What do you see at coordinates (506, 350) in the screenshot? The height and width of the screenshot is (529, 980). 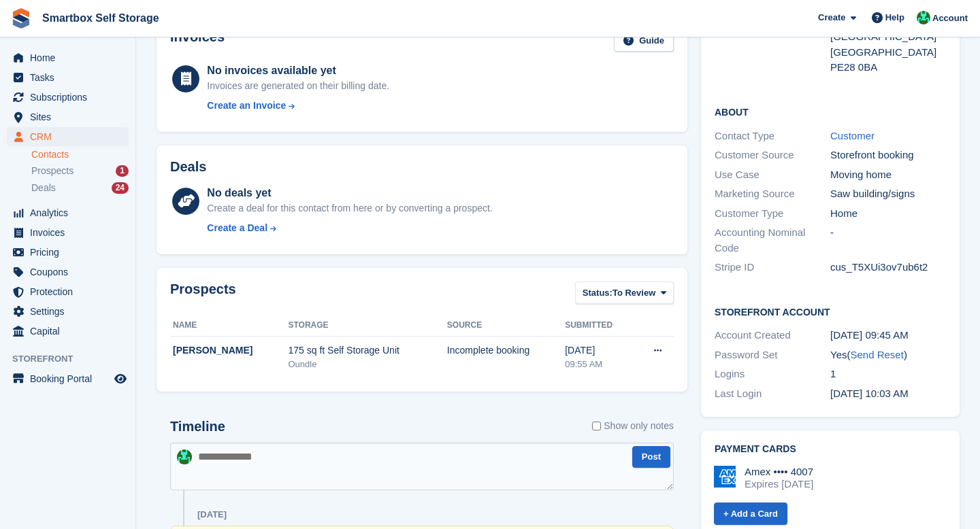 I see `div: Incomplete booking` at bounding box center [506, 350].